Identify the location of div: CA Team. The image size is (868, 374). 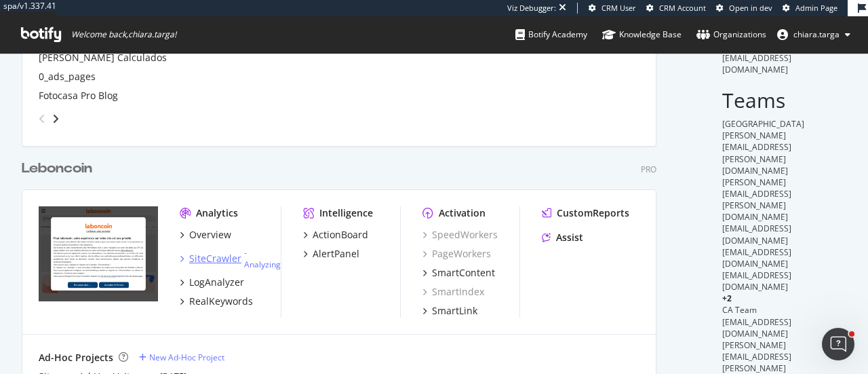
(784, 310).